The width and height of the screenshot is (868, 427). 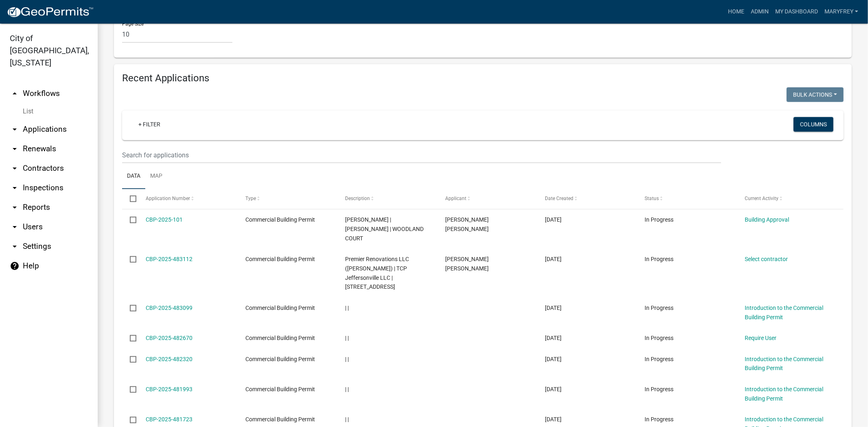 What do you see at coordinates (553, 338) in the screenshot?
I see `span: 09/23/2025` at bounding box center [553, 338].